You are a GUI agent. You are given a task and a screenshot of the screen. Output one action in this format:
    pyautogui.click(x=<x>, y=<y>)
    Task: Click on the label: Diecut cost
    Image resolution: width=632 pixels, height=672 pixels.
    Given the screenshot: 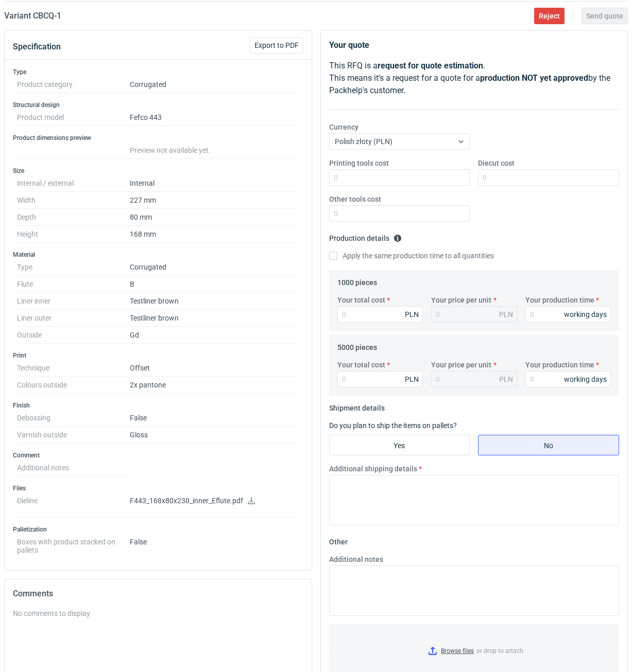 What is the action you would take?
    pyautogui.click(x=496, y=163)
    